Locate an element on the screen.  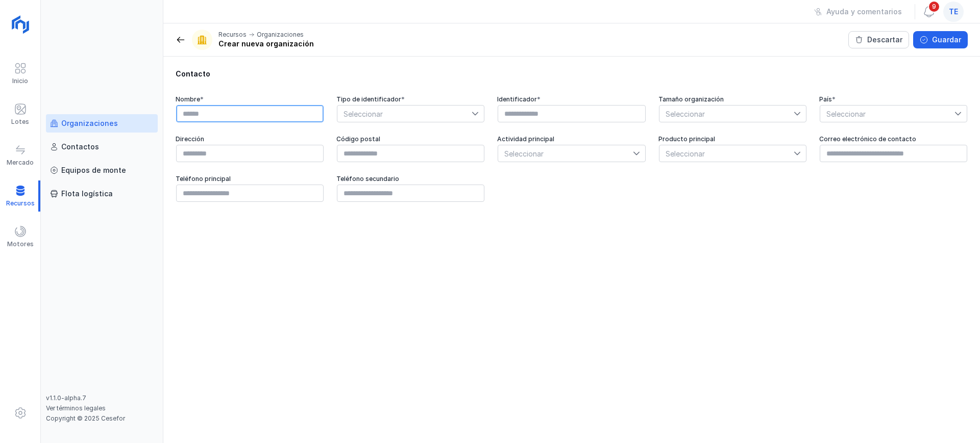
div: Inicio is located at coordinates (20, 81).